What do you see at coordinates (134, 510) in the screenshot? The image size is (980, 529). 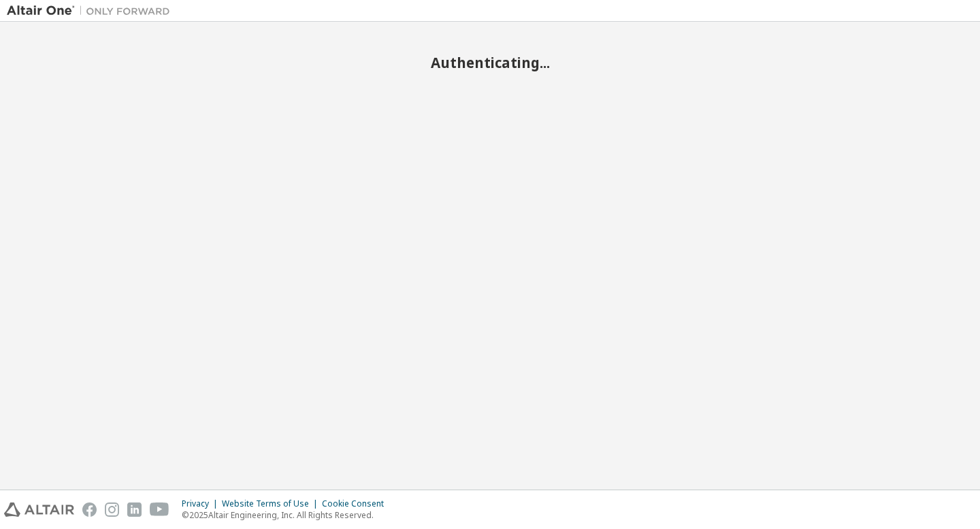 I see `img: linkedin.svg` at bounding box center [134, 510].